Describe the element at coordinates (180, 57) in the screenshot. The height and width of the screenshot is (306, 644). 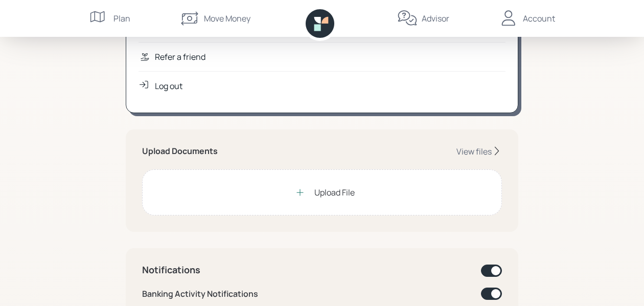
I see `div: Refer a friend` at that location.